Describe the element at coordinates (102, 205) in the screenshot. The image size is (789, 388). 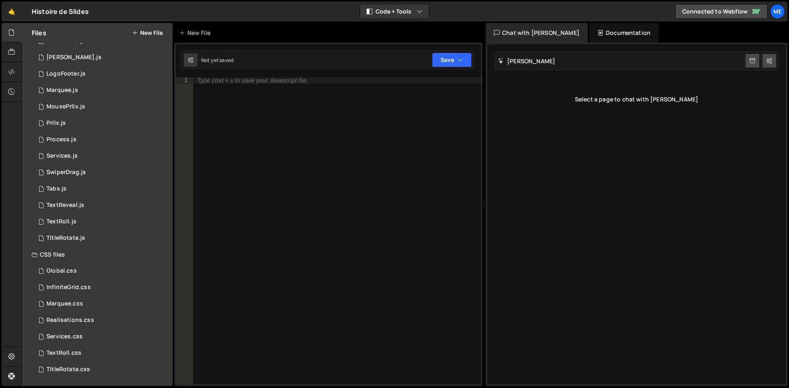
I see `div: 16284/44344.js` at that location.